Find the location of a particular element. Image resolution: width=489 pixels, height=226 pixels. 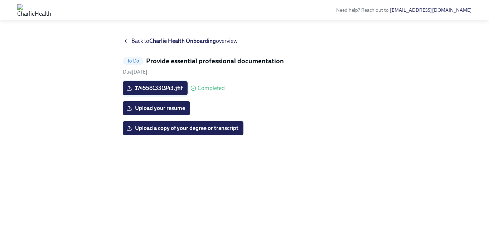

span: Back to overview is located at coordinates (184, 41).